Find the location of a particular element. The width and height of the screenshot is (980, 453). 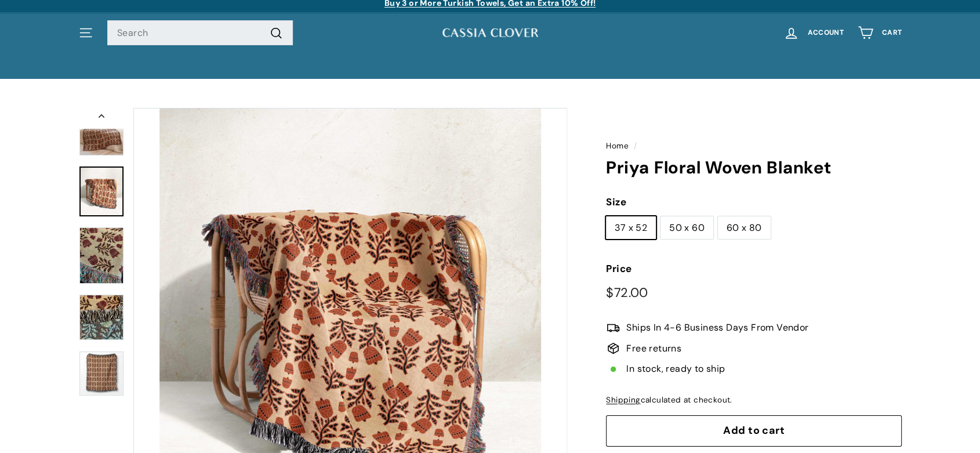

a: Cart is located at coordinates (880, 33).